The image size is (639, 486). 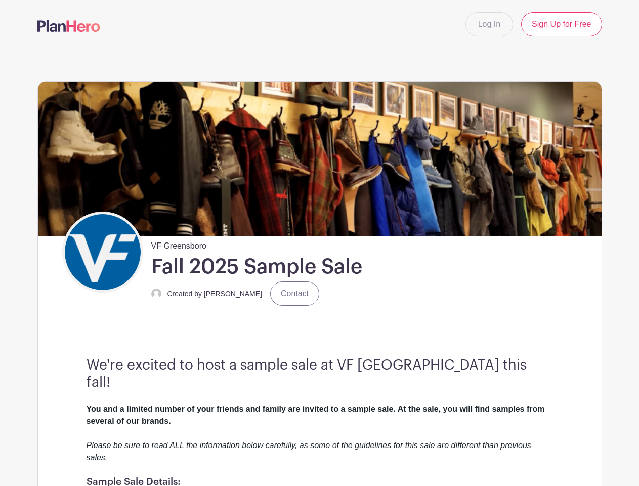 What do you see at coordinates (69, 26) in the screenshot?
I see `img: logo-507f7623f17ff9eddc593b1ce0a138ce2505c220e1c5a4e2b4648c50719b7d32.svg` at bounding box center [69, 26].